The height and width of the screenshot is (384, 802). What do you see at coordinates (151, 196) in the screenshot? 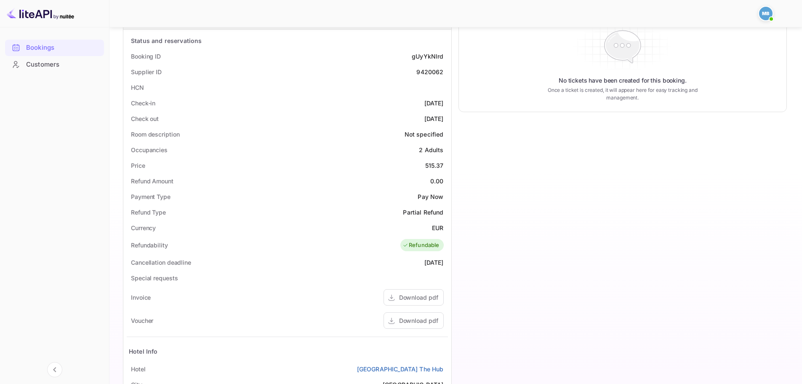
I see `div: Payment Type` at bounding box center [151, 196].